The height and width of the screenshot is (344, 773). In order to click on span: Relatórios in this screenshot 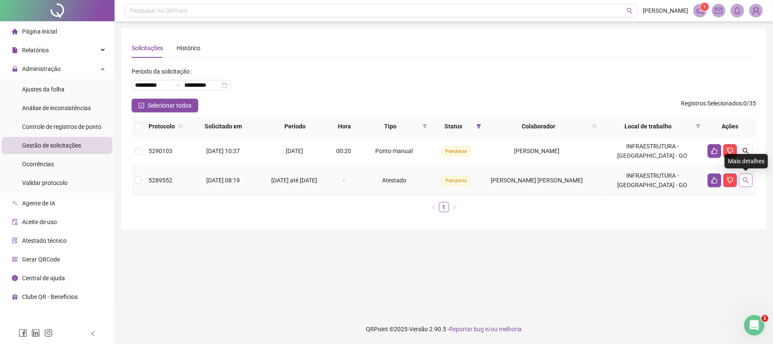, I will do `click(35, 50)`.